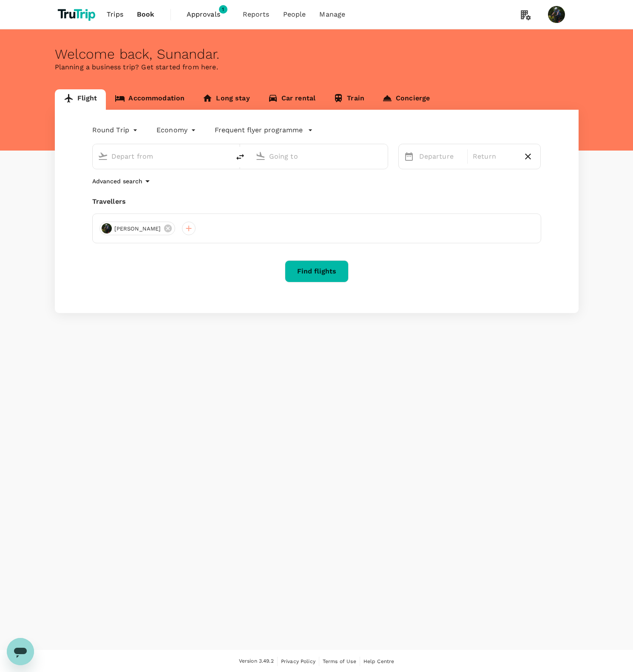  Describe the element at coordinates (557, 15) in the screenshot. I see `img: Sunandar Sunandar` at that location.